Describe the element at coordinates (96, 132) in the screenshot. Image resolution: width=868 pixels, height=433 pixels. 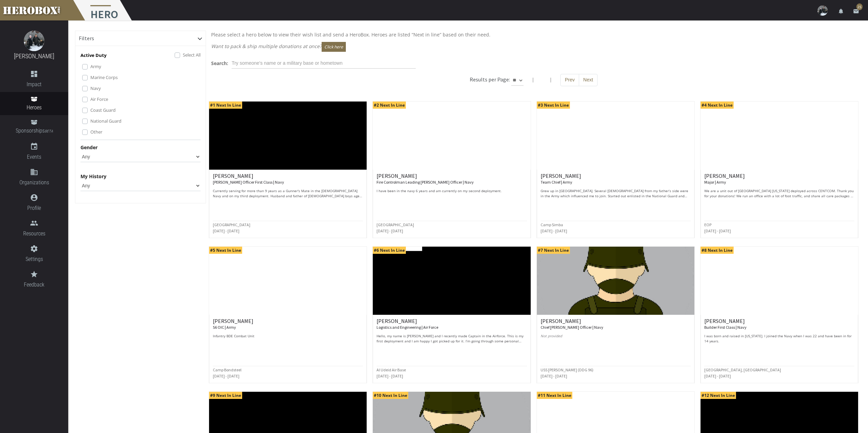
I see `label: Other` at that location.